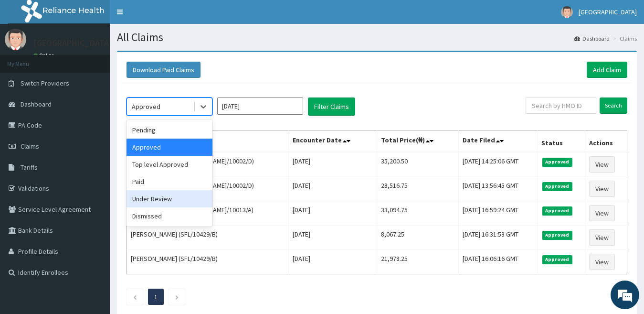  I want to click on a: Page 1 is your current page, so click(155, 297).